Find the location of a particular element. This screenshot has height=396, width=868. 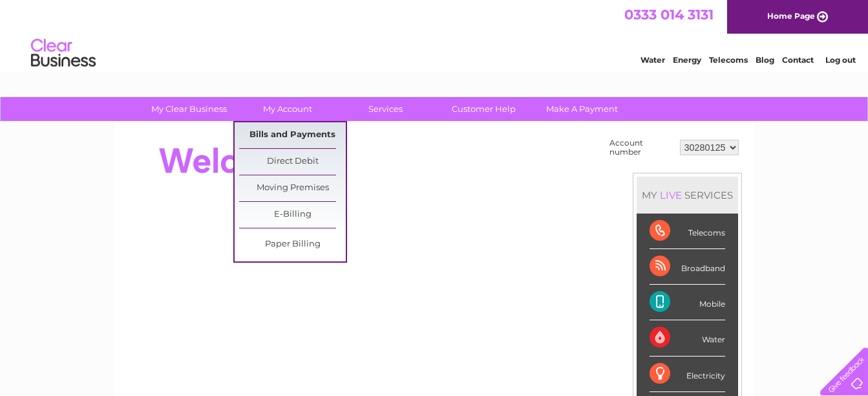

a: Telecoms is located at coordinates (728, 59).